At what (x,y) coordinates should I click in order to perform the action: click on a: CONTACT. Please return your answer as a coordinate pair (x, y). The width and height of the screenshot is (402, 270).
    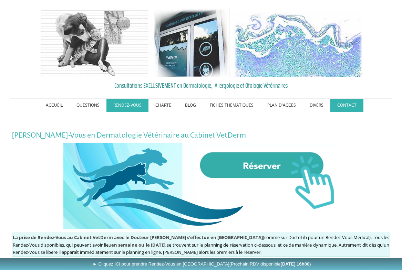
    Looking at the image, I should click on (347, 105).